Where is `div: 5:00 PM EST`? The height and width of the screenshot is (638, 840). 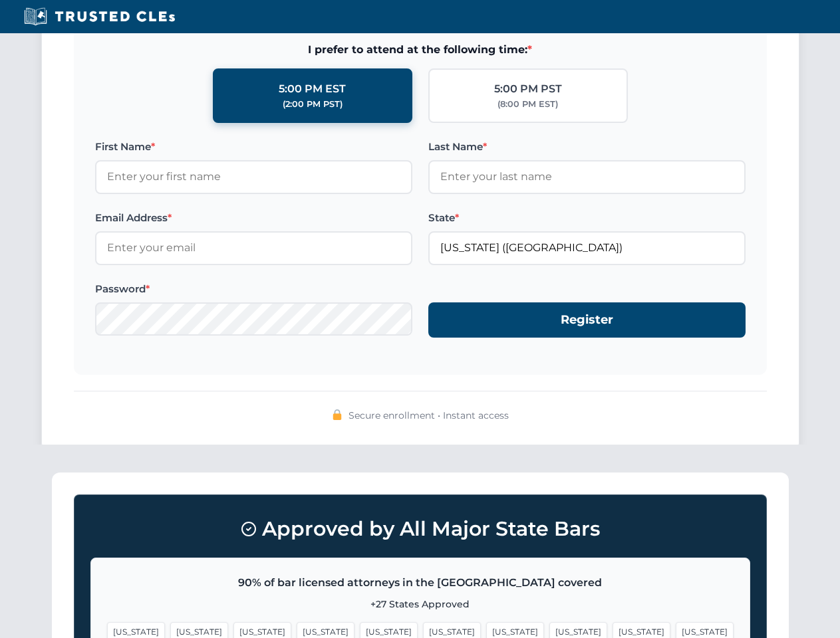 div: 5:00 PM EST is located at coordinates (311, 89).